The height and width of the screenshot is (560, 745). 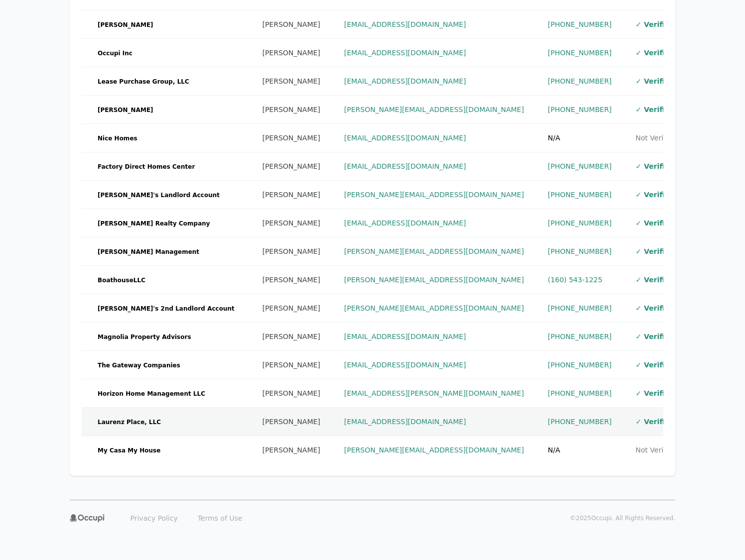 What do you see at coordinates (221, 519) in the screenshot?
I see `a: Terms of Use` at bounding box center [221, 519].